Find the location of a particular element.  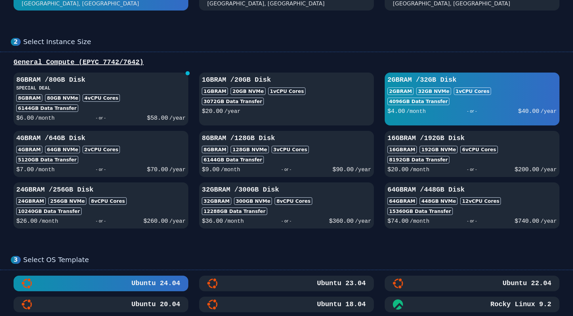

button: 8GBRAM /128GB Disk8GBRAM128GB NVMe3vCPU Cores6144GB Data Transfer$9.00/month- or -$90.00/year is located at coordinates (286, 154).